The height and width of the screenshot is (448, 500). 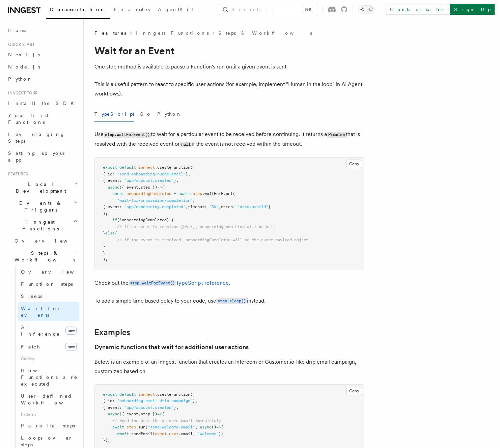 What do you see at coordinates (123, 434) in the screenshot?
I see `span: await` at bounding box center [123, 434].